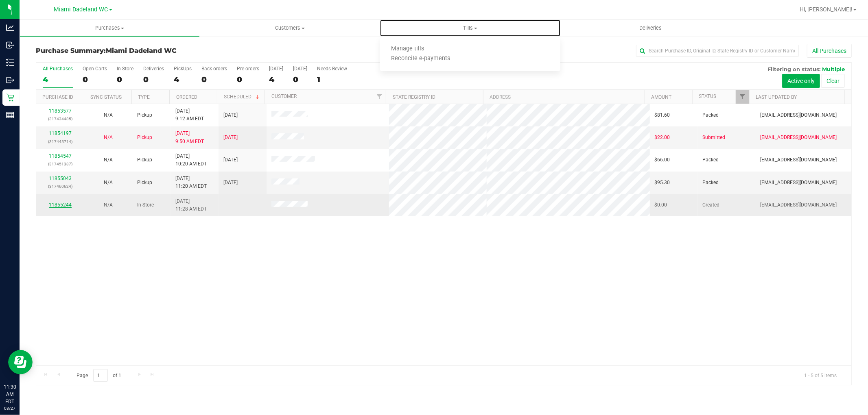 The height and width of the screenshot is (415, 868). I want to click on inline-svg: Inbound, so click(10, 46).